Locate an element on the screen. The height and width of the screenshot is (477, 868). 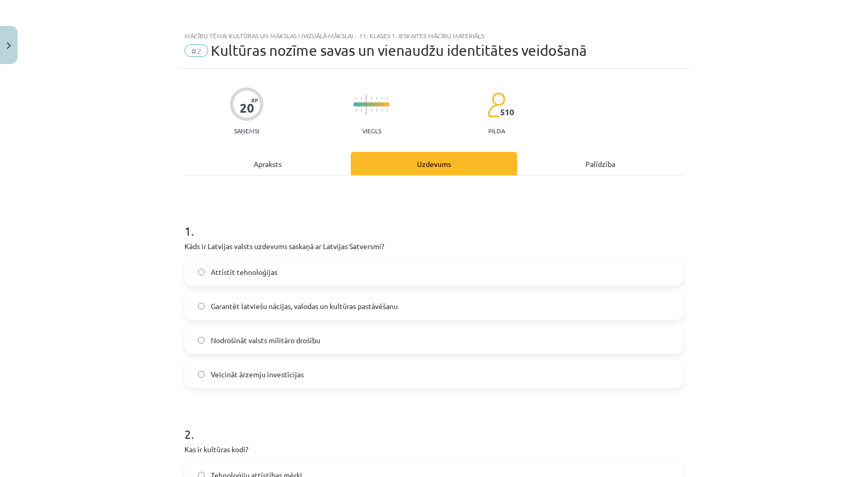
h1: 1 . is located at coordinates (434, 222).